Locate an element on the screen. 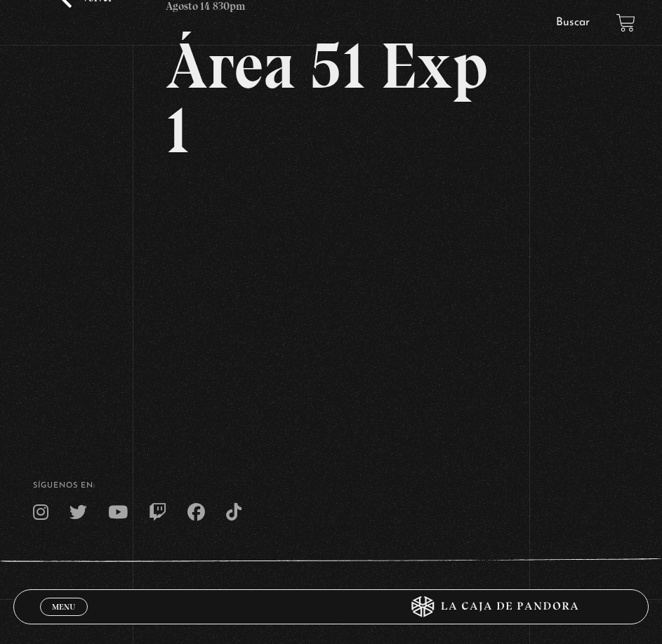  a: Buscar is located at coordinates (573, 22).